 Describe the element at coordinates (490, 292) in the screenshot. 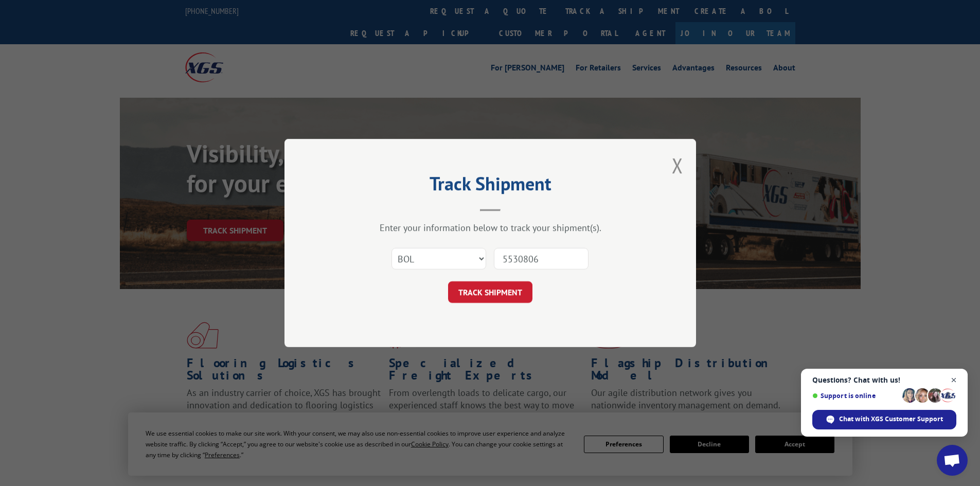

I see `button: TRACK SHIPMENT` at that location.